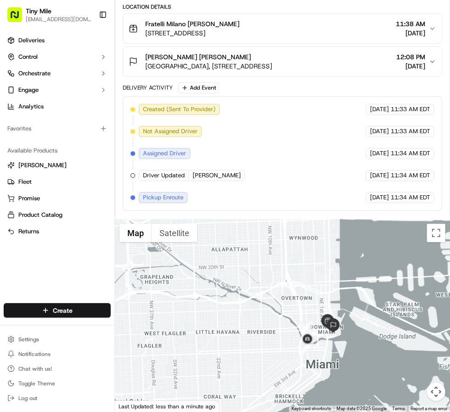 The height and width of the screenshot is (412, 450). I want to click on div: Start new chat, so click(91, 93).